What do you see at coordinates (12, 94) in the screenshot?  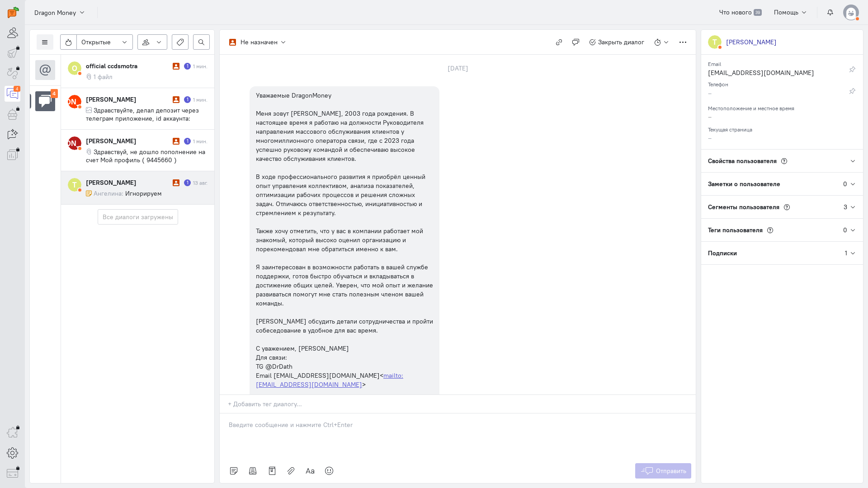 I see `a: 4` at bounding box center [12, 94].